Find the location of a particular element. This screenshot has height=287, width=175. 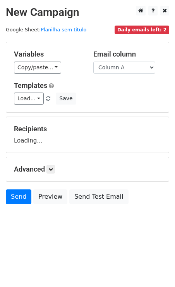

h2: New Campaign is located at coordinates (88, 12).